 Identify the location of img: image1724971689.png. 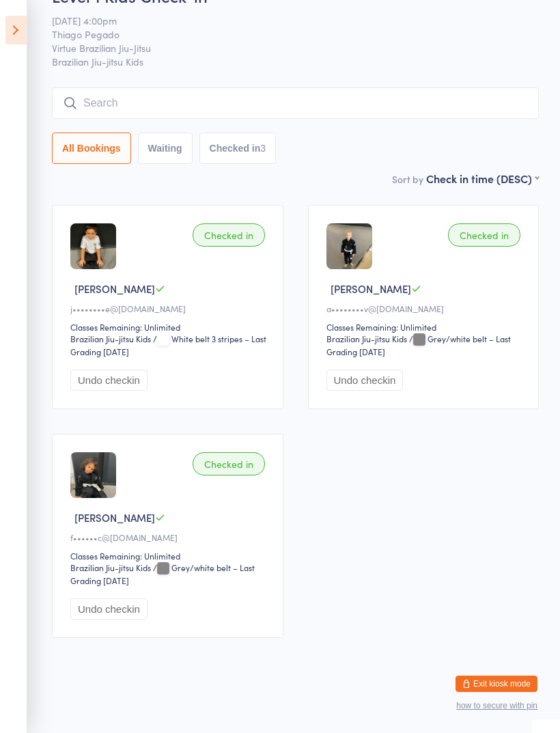
(93, 246).